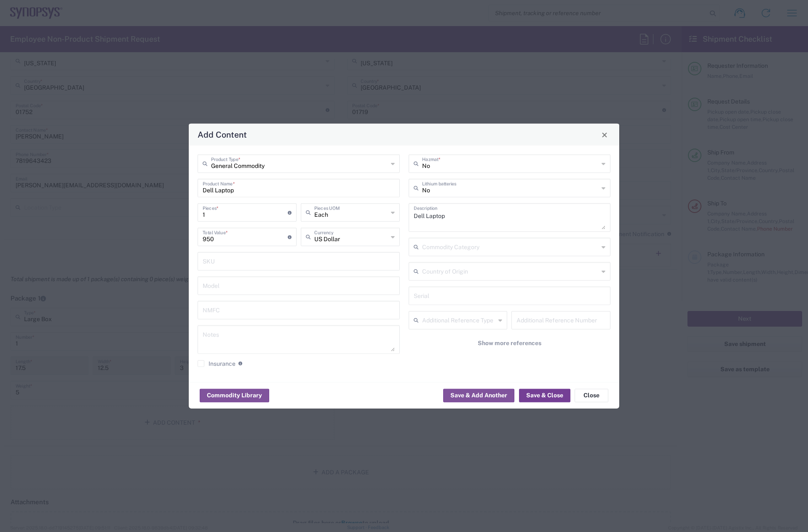  I want to click on span: Show more references, so click(509, 343).